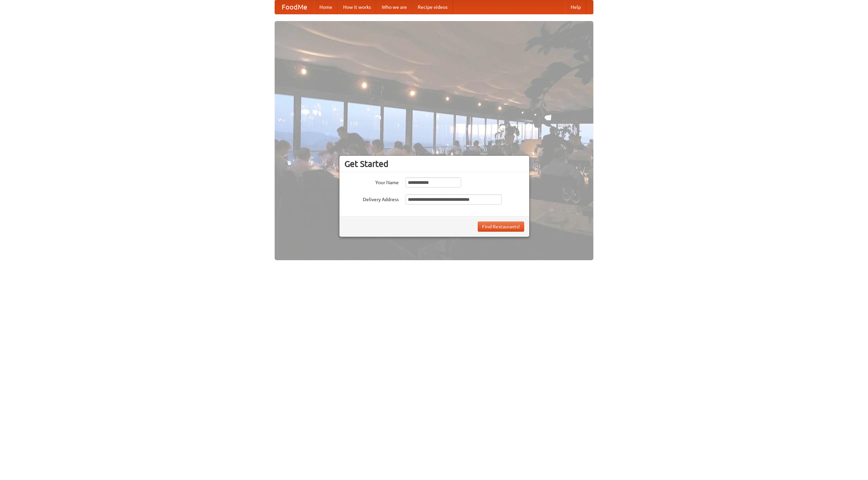 Image resolution: width=868 pixels, height=480 pixels. What do you see at coordinates (357, 7) in the screenshot?
I see `a: How it works` at bounding box center [357, 7].